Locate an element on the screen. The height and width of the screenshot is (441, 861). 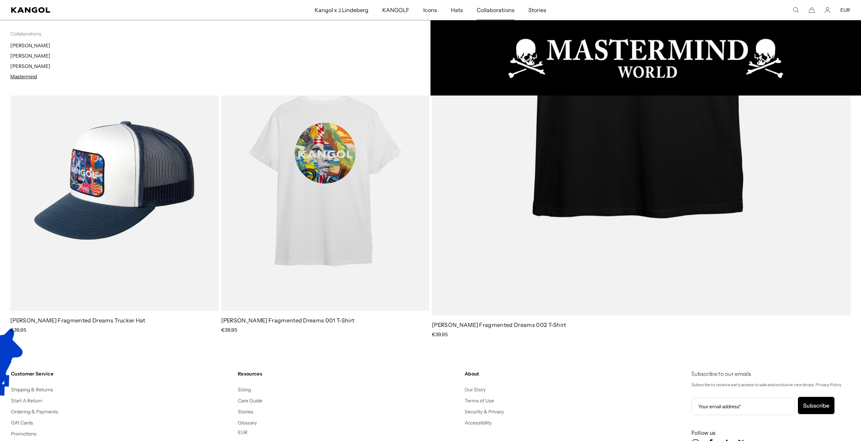
img: mm_banner02.jpg is located at coordinates (645, 58).